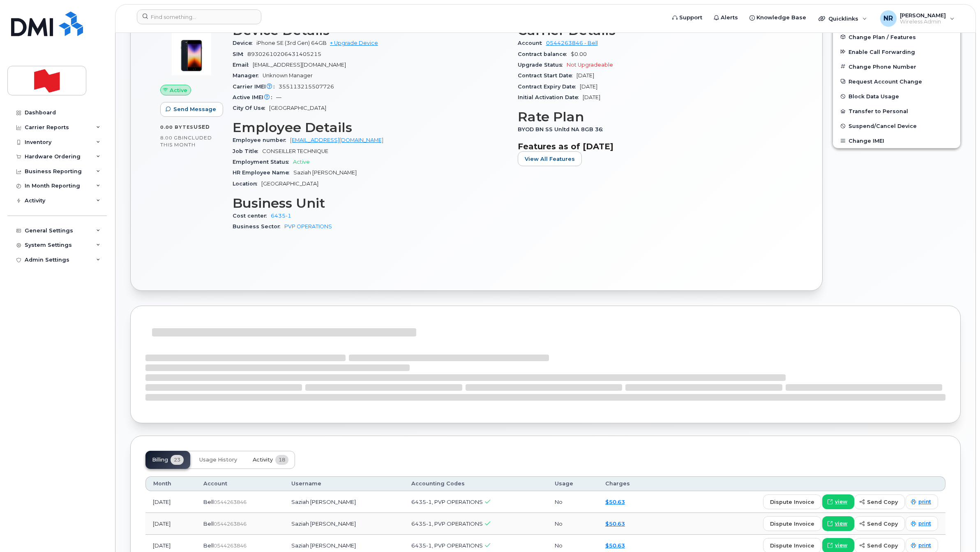  I want to click on a: print, so click(922, 523).